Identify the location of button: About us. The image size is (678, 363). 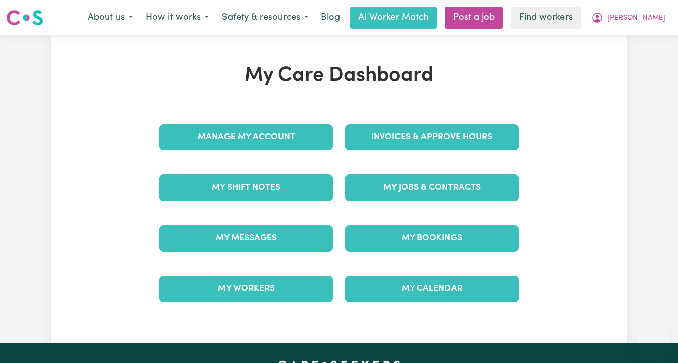
(110, 18).